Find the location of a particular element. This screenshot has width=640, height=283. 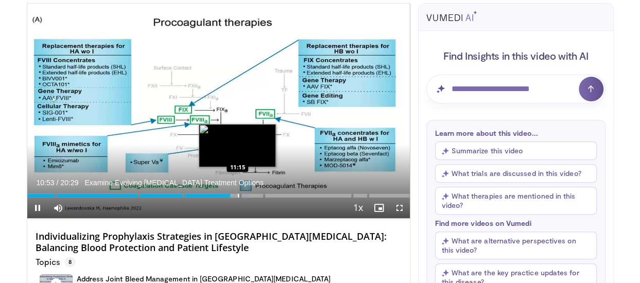

p: Topics is located at coordinates (56, 262).